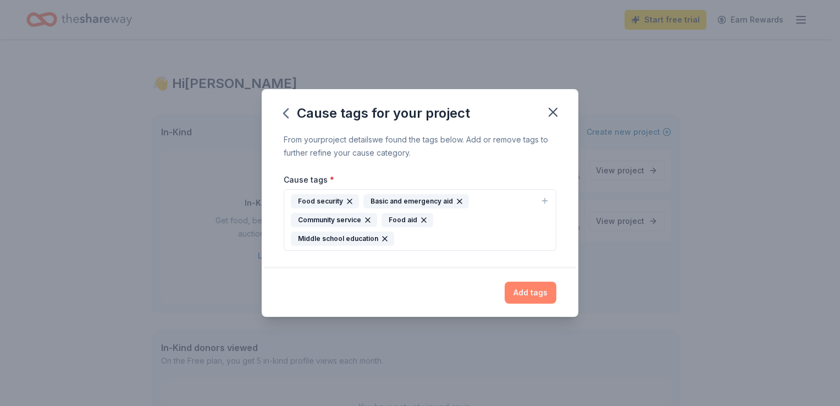 This screenshot has width=840, height=406. I want to click on label: Cause tags, so click(309, 180).